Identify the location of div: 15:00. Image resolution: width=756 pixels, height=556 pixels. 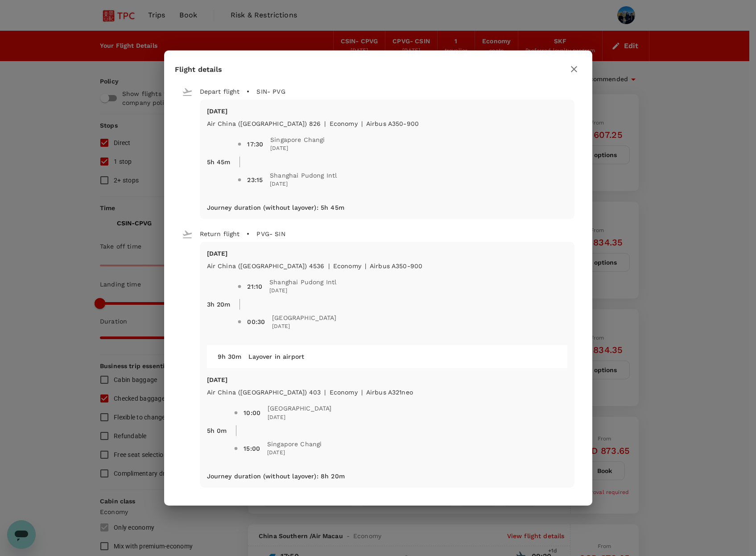
(252, 449).